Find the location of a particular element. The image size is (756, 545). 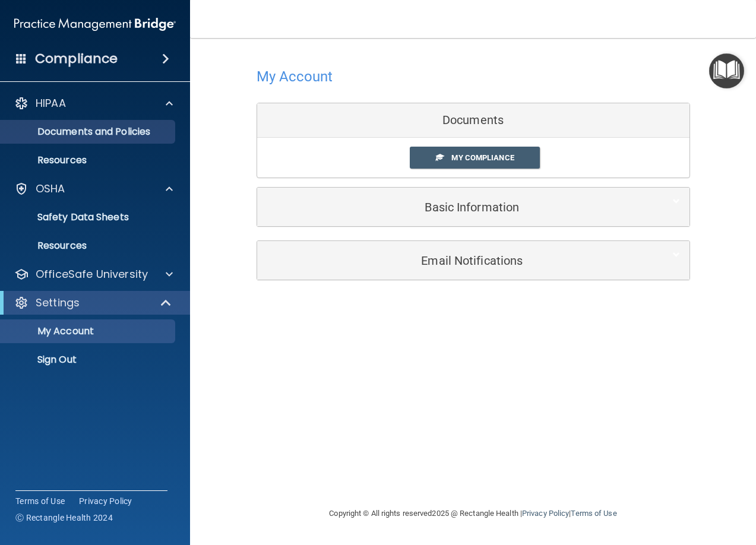

p: OfficeSafe University is located at coordinates (91, 274).